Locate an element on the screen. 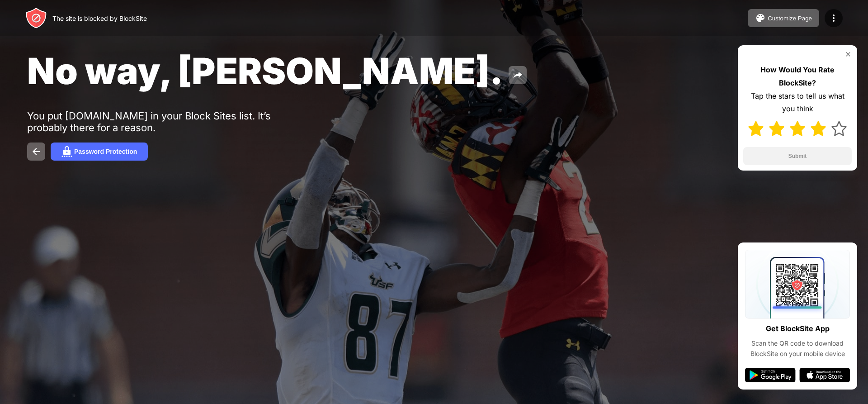 This screenshot has height=404, width=868. button: Password Protection is located at coordinates (99, 152).